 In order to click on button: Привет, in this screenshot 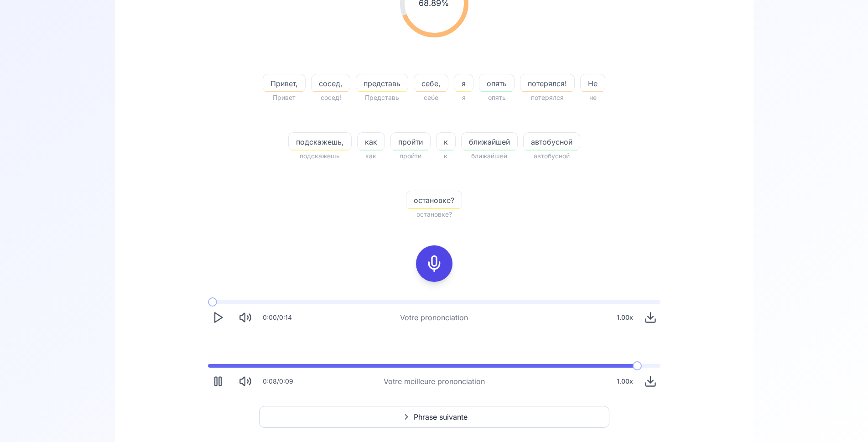, I will do `click(284, 83)`.